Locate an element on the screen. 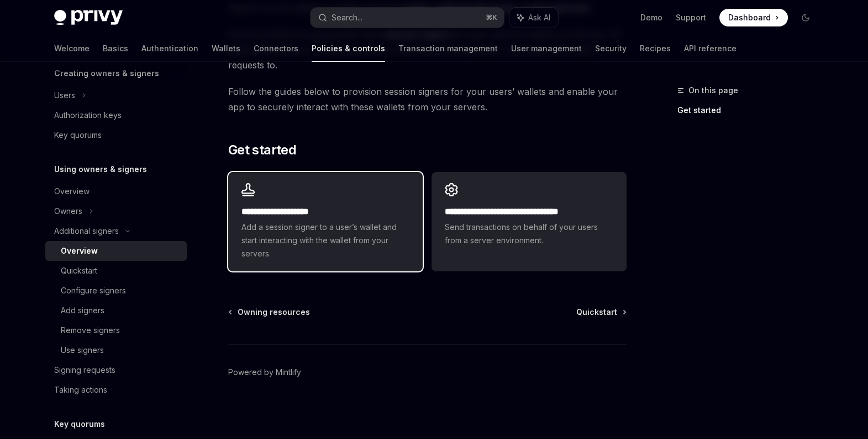 This screenshot has height=439, width=868. a: Transaction management is located at coordinates (448, 49).